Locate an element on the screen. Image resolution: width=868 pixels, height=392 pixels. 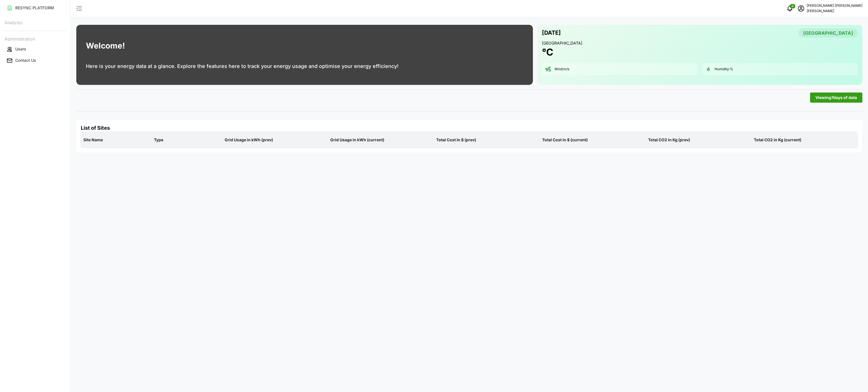
p: Grid Usage in kWh (current) is located at coordinates (381, 140).